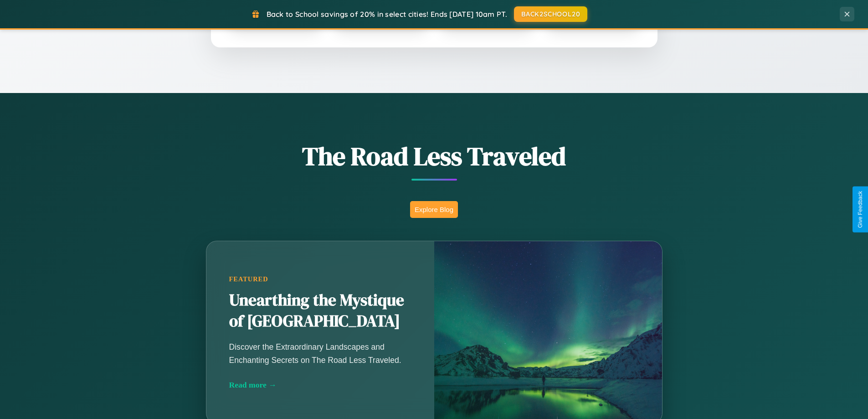 This screenshot has width=868, height=419. I want to click on div: Give Feedback, so click(861, 210).